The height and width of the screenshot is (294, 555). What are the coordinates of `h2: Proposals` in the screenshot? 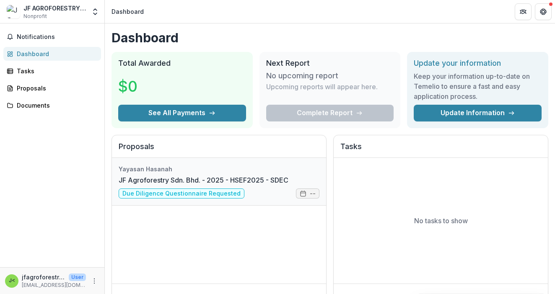 It's located at (219, 150).